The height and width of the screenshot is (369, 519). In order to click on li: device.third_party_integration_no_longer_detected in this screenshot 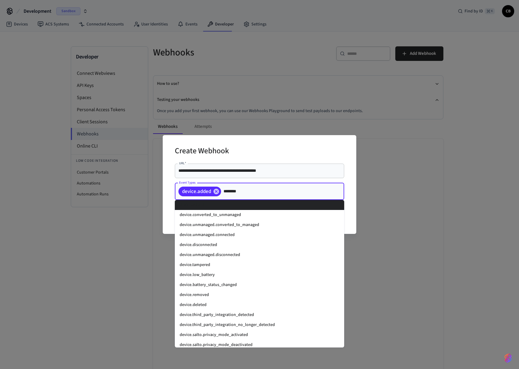, I will do `click(260, 324)`.